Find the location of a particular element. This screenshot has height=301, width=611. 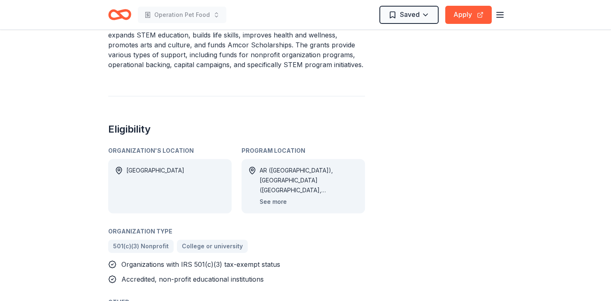

div: Organization's Location is located at coordinates (170, 151).